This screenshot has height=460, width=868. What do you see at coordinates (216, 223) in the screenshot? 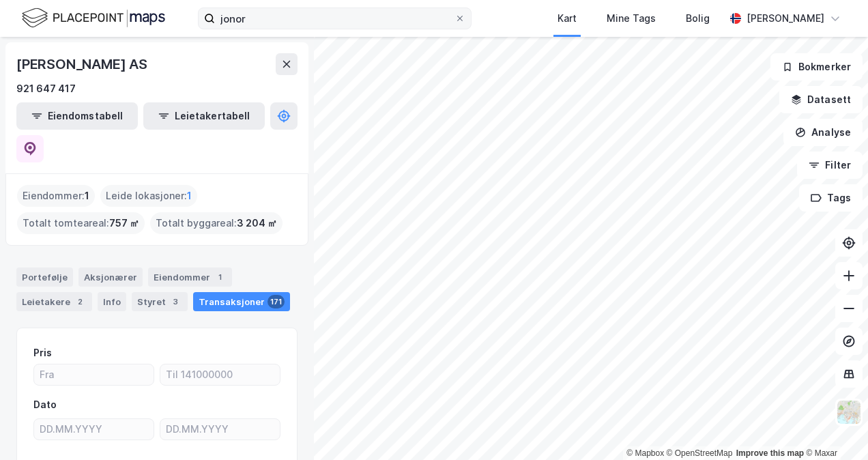
I see `div: Totalt byggareal :` at bounding box center [216, 223].